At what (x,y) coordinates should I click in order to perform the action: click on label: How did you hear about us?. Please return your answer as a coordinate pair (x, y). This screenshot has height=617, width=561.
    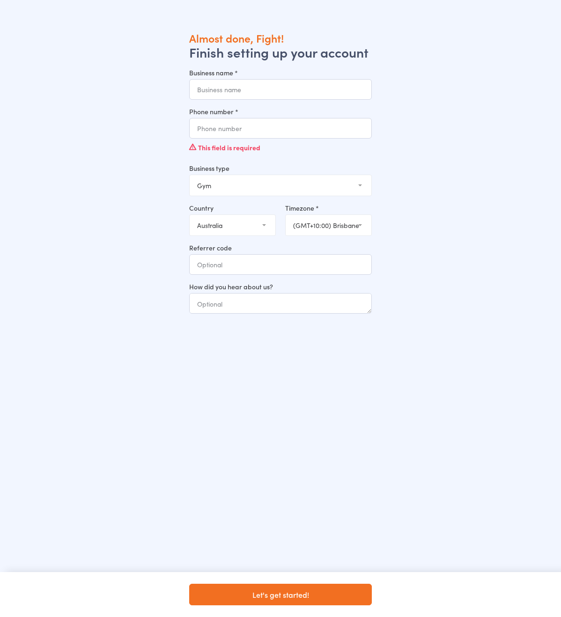
    Looking at the image, I should click on (280, 286).